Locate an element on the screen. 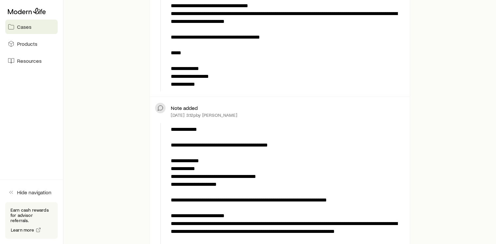 This screenshot has height=244, width=496. span: Hide navigation is located at coordinates (34, 193).